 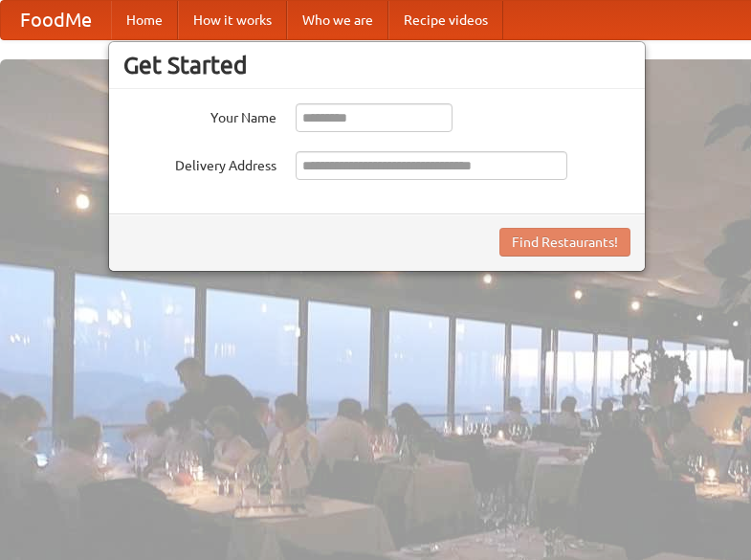 What do you see at coordinates (338, 21) in the screenshot?
I see `a: Who we are` at bounding box center [338, 21].